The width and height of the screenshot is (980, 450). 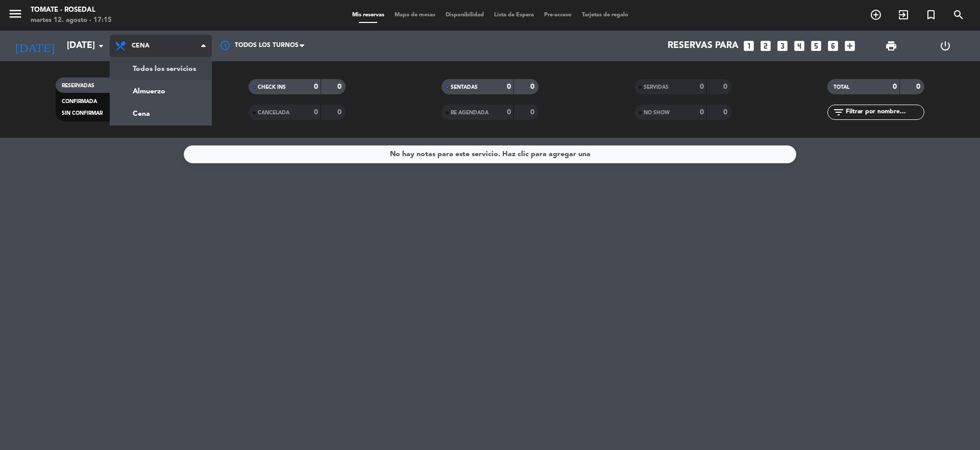 What do you see at coordinates (464, 87) in the screenshot?
I see `span: SENTADAS` at bounding box center [464, 87].